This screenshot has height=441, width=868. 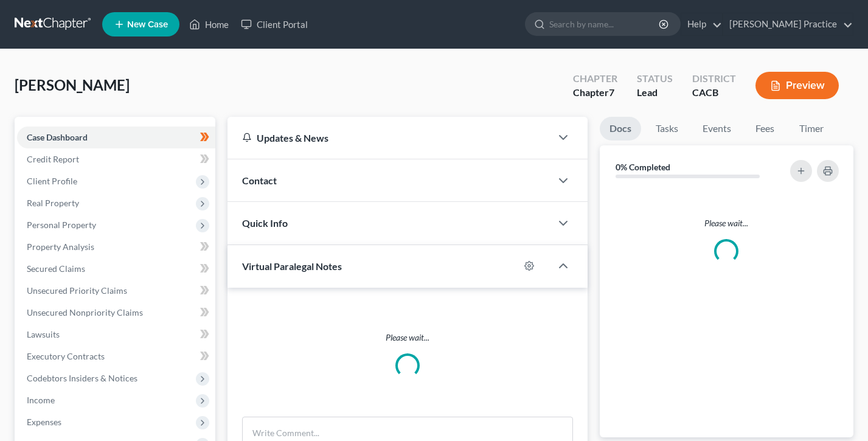 What do you see at coordinates (666, 128) in the screenshot?
I see `a: Tasks` at bounding box center [666, 128].